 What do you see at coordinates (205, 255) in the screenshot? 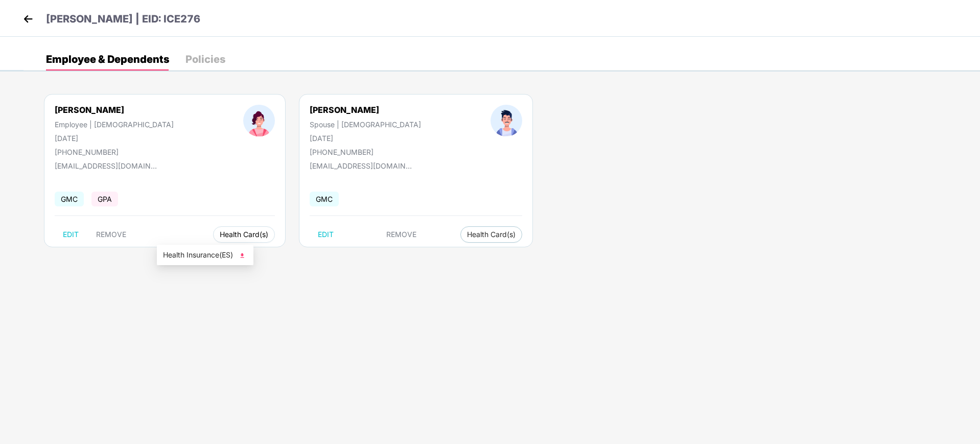
I see `span: Health Insurance(ES)` at bounding box center [205, 255].